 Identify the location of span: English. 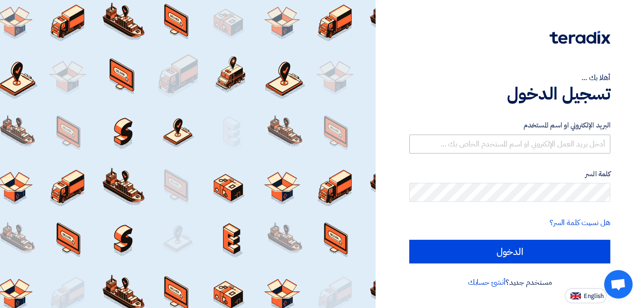
(594, 297).